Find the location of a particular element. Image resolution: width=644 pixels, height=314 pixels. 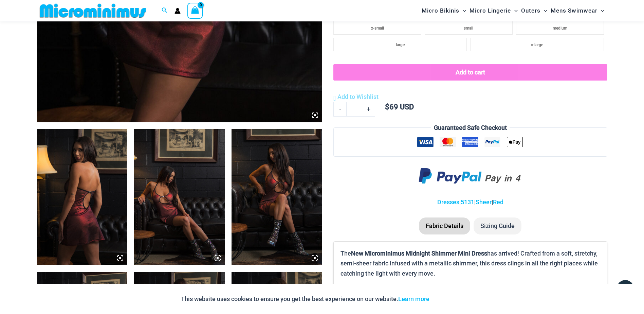

a: Micro BikinisMenu ToggleMenu Toggle is located at coordinates (444, 11).